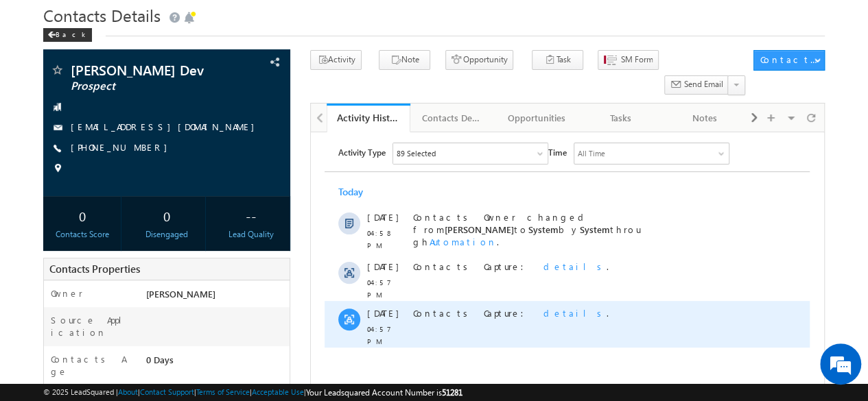  Describe the element at coordinates (216, 363) in the screenshot. I see `div: 0 Days` at that location.